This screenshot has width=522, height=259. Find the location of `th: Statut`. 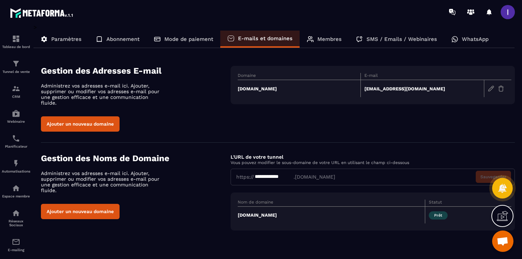

th: Statut is located at coordinates (459, 203).